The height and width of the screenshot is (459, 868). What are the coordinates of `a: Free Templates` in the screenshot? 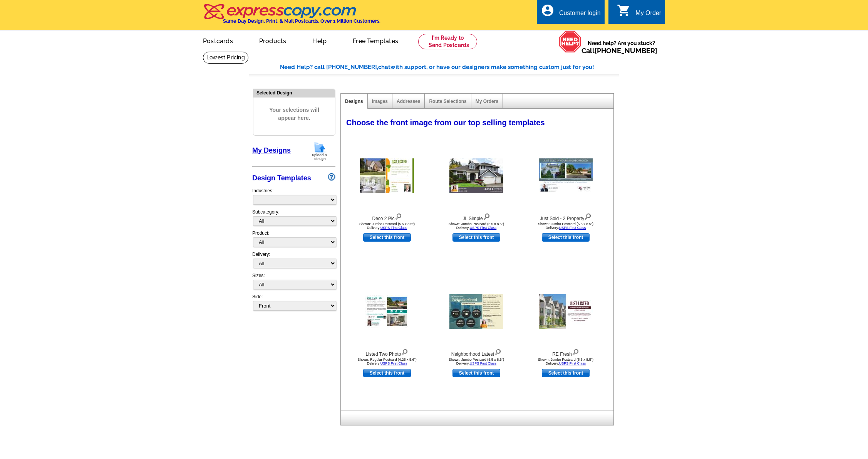 It's located at (375, 40).